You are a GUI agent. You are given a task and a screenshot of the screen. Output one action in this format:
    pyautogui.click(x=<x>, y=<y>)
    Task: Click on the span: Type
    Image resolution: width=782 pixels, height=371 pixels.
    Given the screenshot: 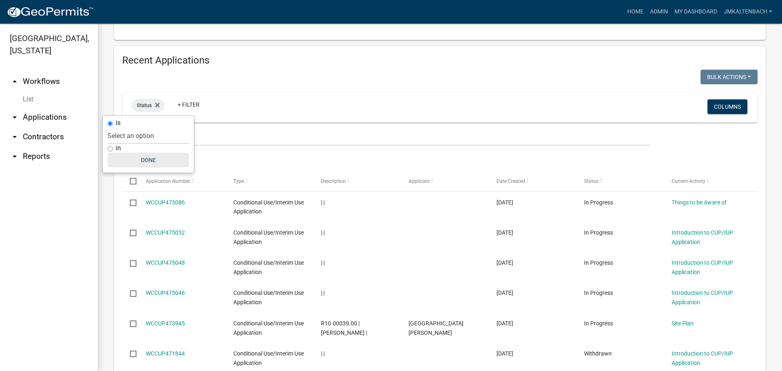 What is the action you would take?
    pyautogui.click(x=239, y=181)
    